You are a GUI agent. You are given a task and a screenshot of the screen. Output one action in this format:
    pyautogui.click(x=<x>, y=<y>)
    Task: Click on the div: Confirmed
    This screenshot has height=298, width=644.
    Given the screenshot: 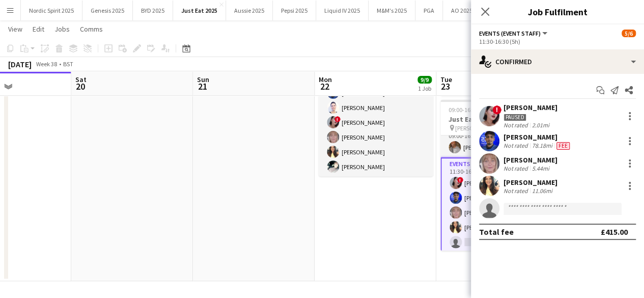 What is the action you would take?
    pyautogui.click(x=558, y=61)
    